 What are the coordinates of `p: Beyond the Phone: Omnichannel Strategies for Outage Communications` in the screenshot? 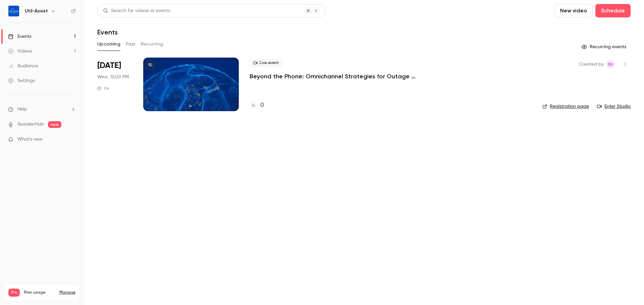 It's located at (350, 76).